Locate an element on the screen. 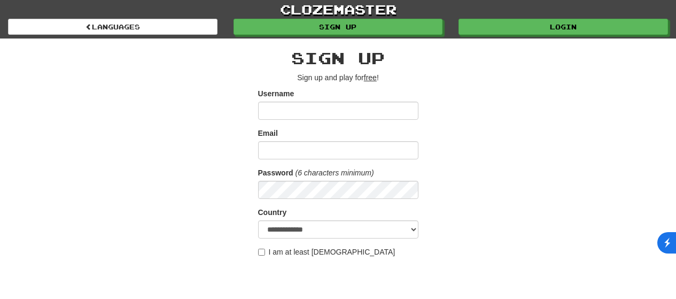 The width and height of the screenshot is (676, 299). u: free is located at coordinates (371, 78).